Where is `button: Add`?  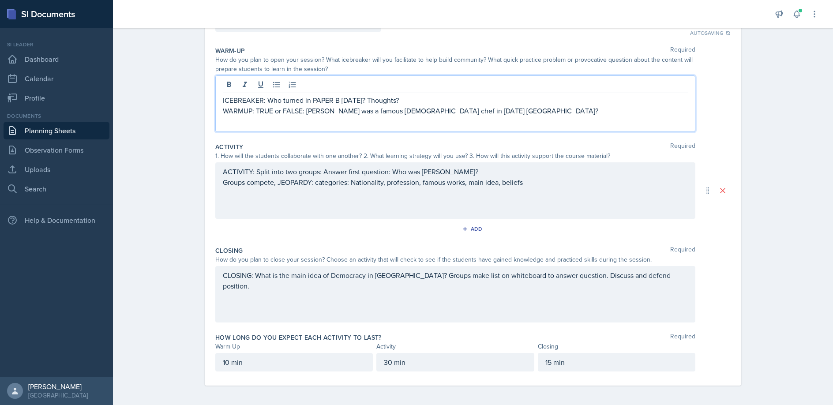 button: Add is located at coordinates (473, 229).